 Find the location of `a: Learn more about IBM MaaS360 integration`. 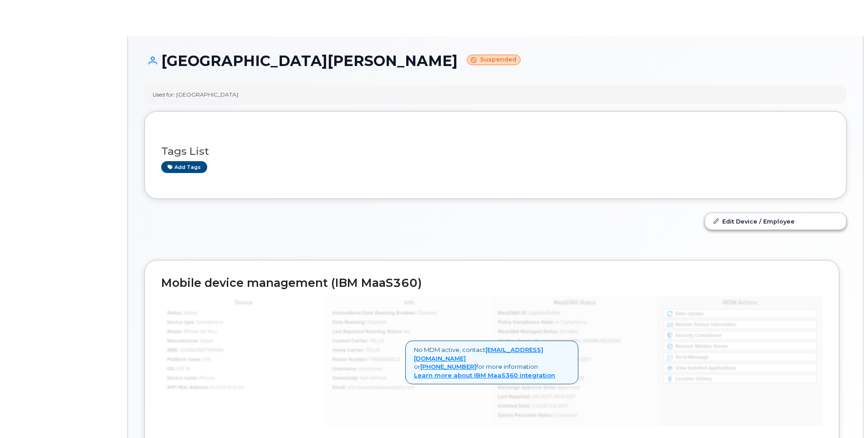

a: Learn more about IBM MaaS360 integration is located at coordinates (484, 375).